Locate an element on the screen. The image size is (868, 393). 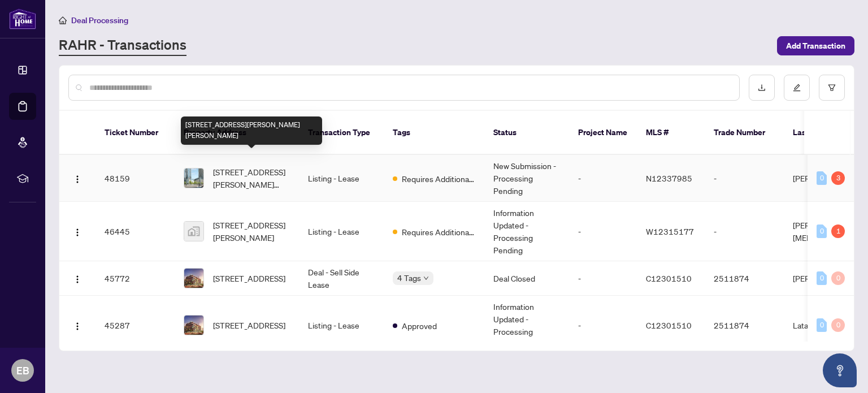
th: Transaction Type is located at coordinates (342, 133).